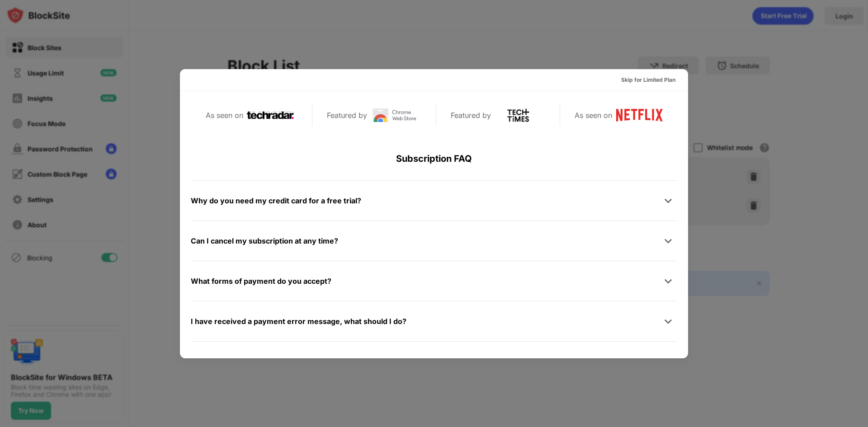  What do you see at coordinates (270, 115) in the screenshot?
I see `img: techradar` at bounding box center [270, 115].